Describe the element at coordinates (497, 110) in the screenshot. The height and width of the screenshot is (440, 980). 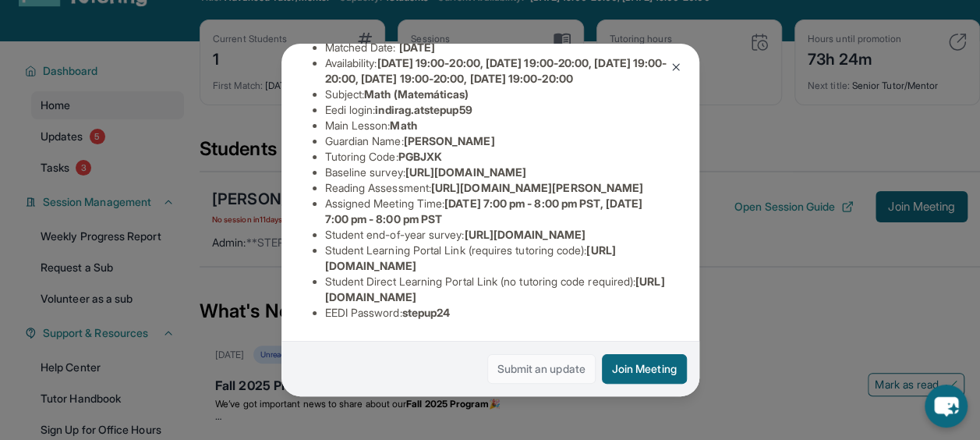
I see `li: Eedi login :` at that location.